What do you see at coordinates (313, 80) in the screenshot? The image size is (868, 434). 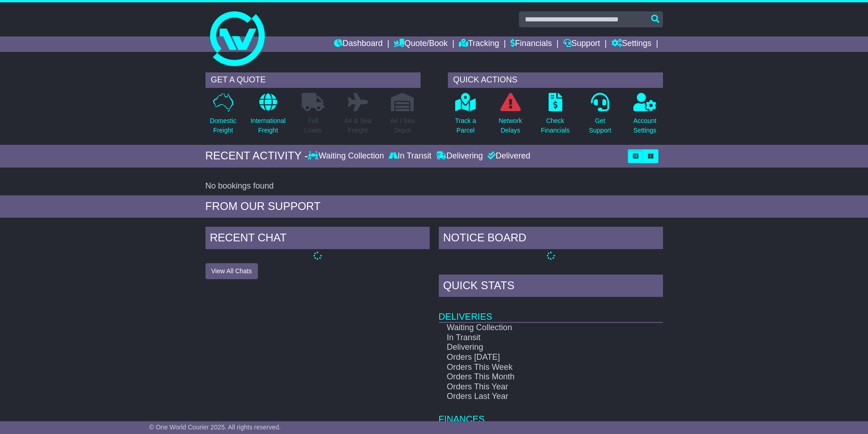 I see `div: GET A QUOTE` at bounding box center [313, 80].